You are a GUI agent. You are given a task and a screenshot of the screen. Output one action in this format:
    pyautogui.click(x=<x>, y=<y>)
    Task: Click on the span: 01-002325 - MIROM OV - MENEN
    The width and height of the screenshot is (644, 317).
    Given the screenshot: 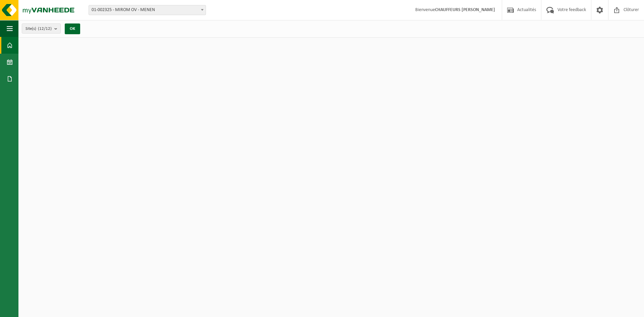 What is the action you would take?
    pyautogui.click(x=147, y=10)
    